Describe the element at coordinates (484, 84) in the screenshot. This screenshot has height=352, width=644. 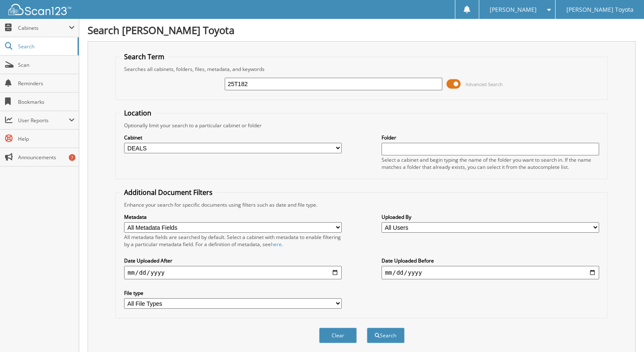
I see `span: Advanced Search` at that location.